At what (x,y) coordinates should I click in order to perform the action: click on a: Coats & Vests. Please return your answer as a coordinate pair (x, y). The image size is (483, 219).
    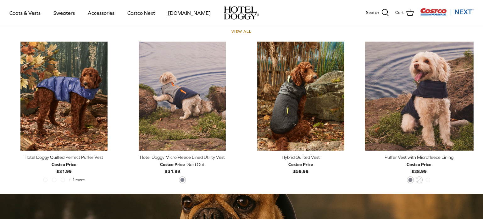
    Looking at the image, I should click on (25, 13).